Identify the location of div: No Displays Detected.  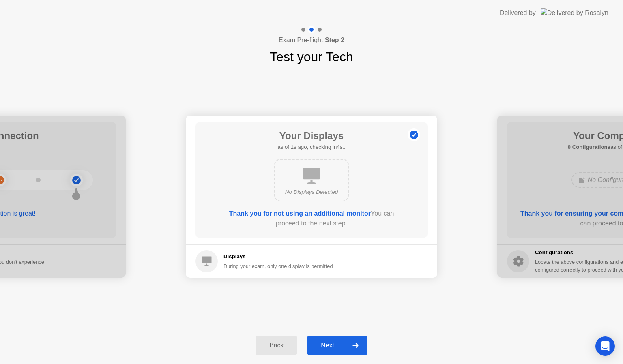
(312, 192).